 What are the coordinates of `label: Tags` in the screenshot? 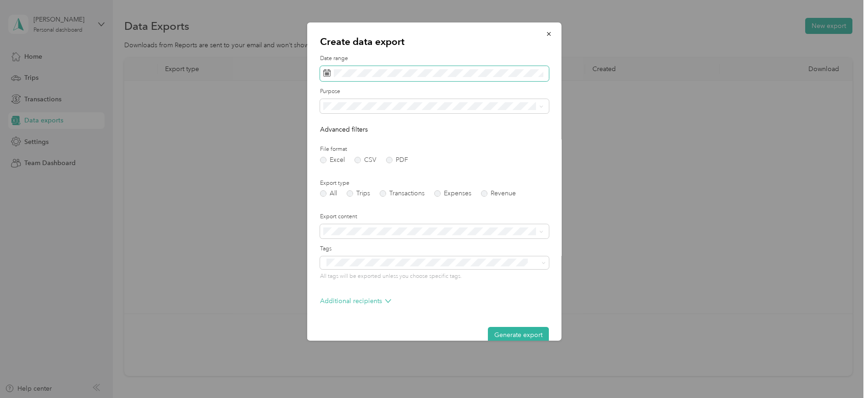 It's located at (434, 249).